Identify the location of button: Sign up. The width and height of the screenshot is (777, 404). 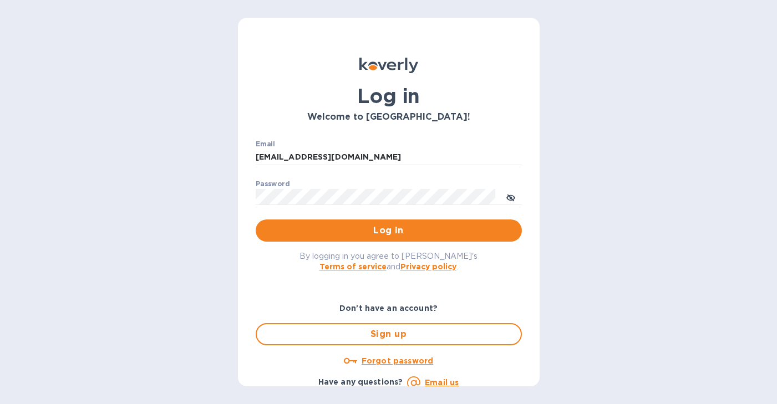
(389, 334).